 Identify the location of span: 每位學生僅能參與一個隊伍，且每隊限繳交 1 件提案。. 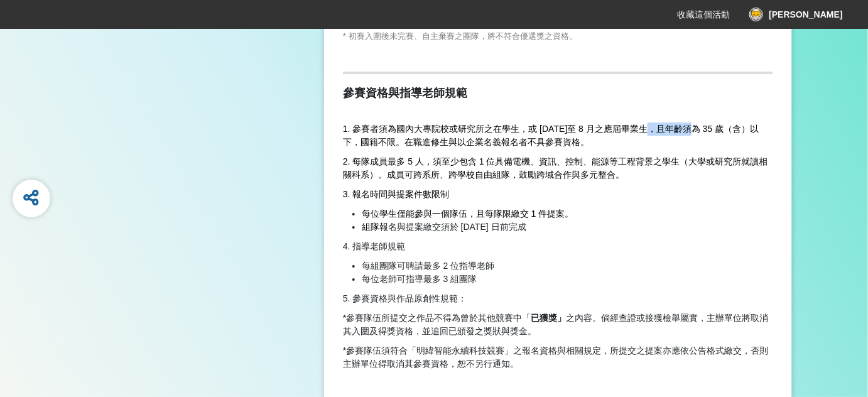
(468, 214).